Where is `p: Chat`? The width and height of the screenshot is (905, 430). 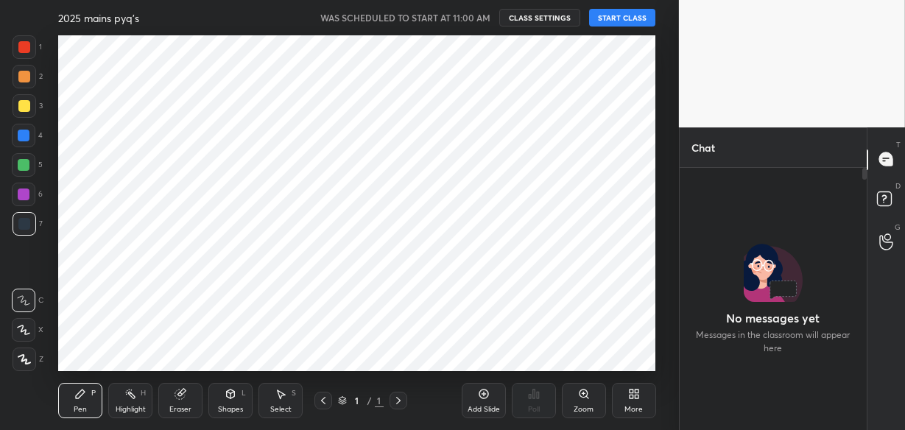
p: Chat is located at coordinates (703, 147).